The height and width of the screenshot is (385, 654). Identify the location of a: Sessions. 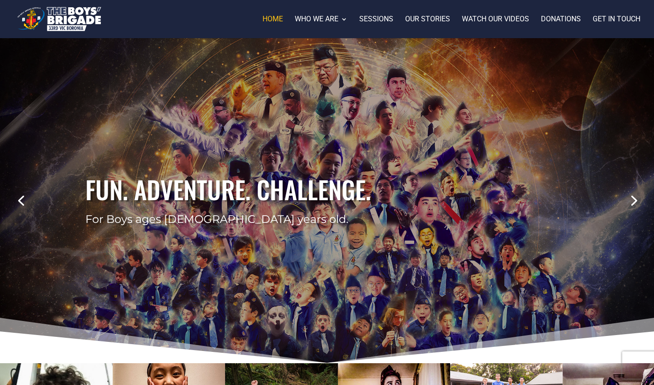
(376, 27).